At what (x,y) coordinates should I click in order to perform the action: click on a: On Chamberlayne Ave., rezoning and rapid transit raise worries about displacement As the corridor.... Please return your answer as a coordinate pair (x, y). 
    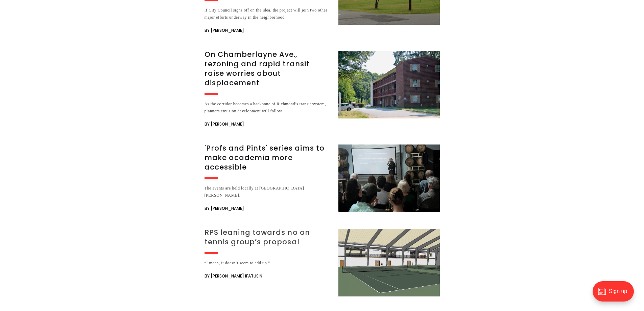
    Looking at the image, I should click on (322, 90).